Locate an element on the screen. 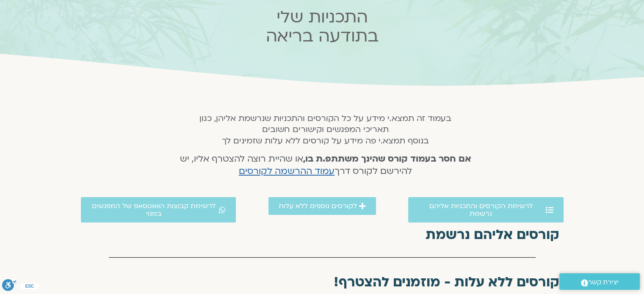 This screenshot has width=644, height=294. a: לרשימת קבוצות הוואטסאפ של המפגשים במנוי is located at coordinates (158, 210).